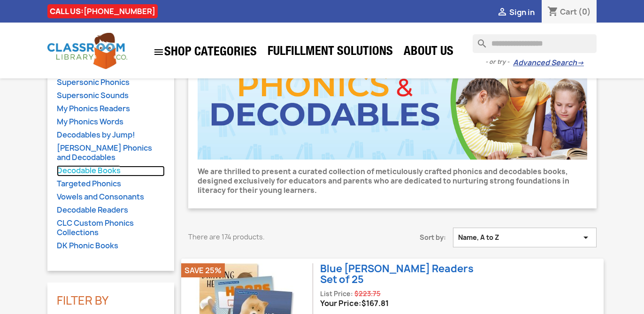  I want to click on a: Decodable Books, so click(111, 171).